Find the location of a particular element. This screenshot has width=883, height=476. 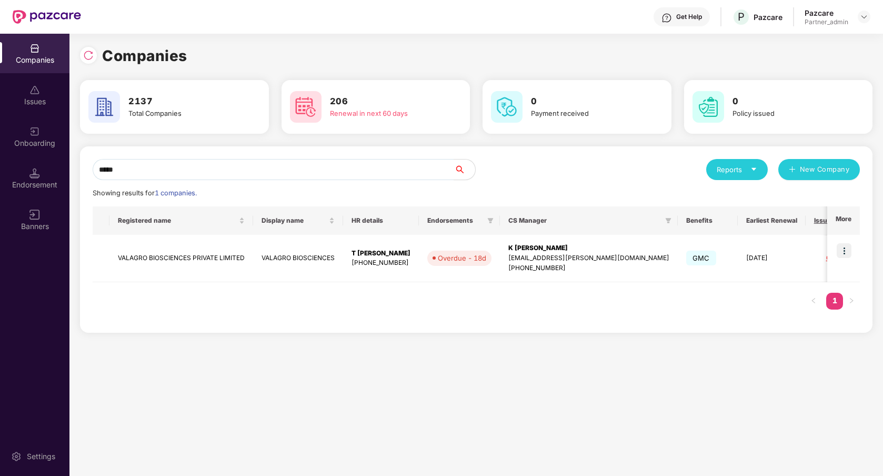

th: Issues is located at coordinates (828, 220).